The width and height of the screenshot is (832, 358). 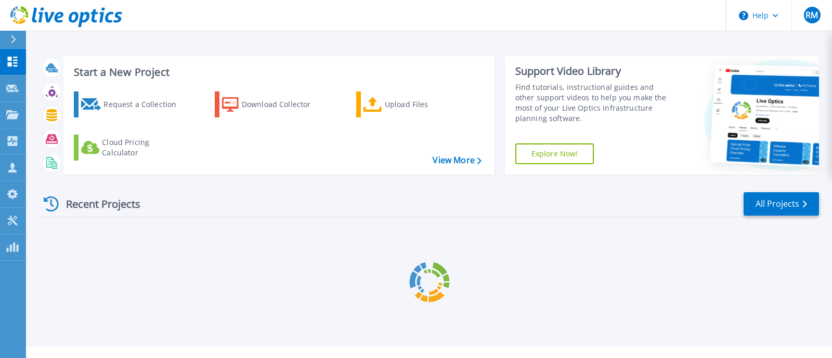 I want to click on div: Upload Files, so click(x=426, y=105).